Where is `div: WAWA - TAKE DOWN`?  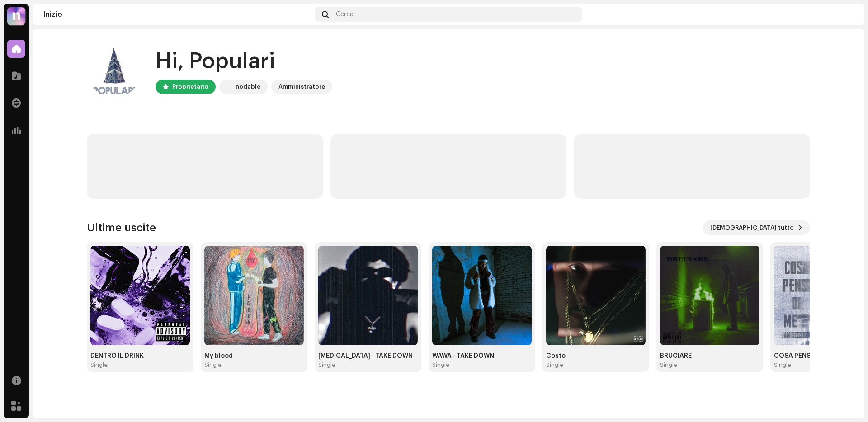
div: WAWA - TAKE DOWN is located at coordinates (482, 356).